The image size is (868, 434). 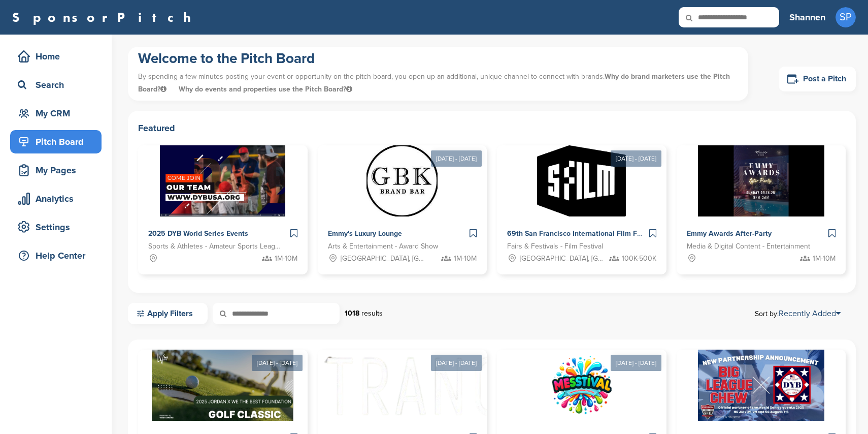 I want to click on span: Arts & Entertainment - Award Show, so click(x=383, y=246).